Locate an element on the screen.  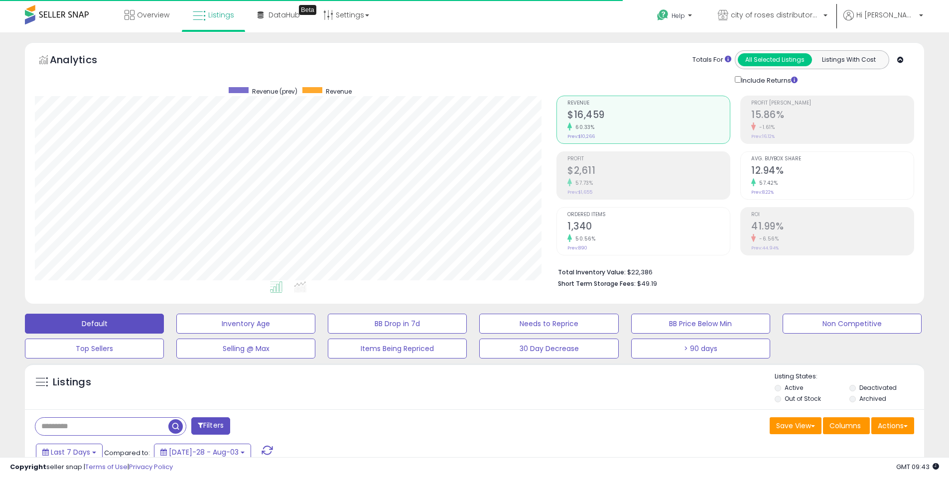
p: Listing States: is located at coordinates (849, 377).